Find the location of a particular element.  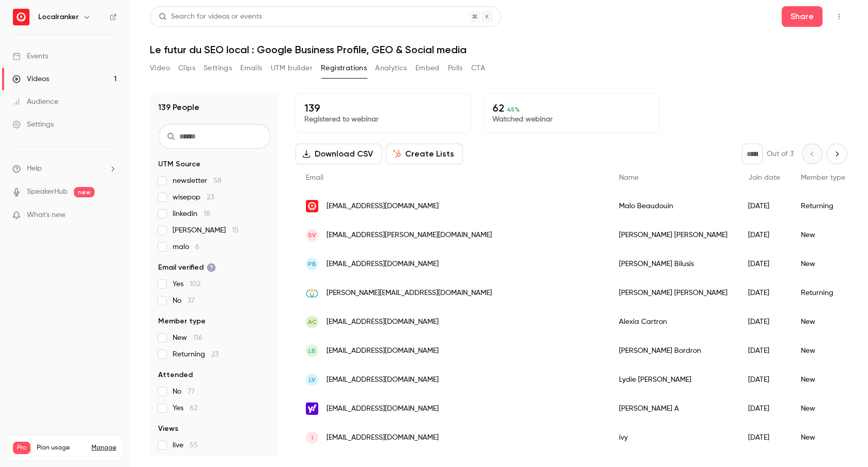

button: CTA is located at coordinates (478, 68).